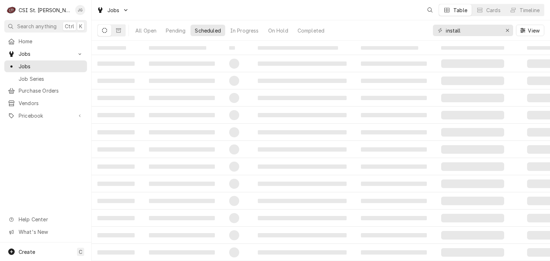 This screenshot has height=261, width=550. Describe the element at coordinates (51, 103) in the screenshot. I see `span: Vendors` at that location.